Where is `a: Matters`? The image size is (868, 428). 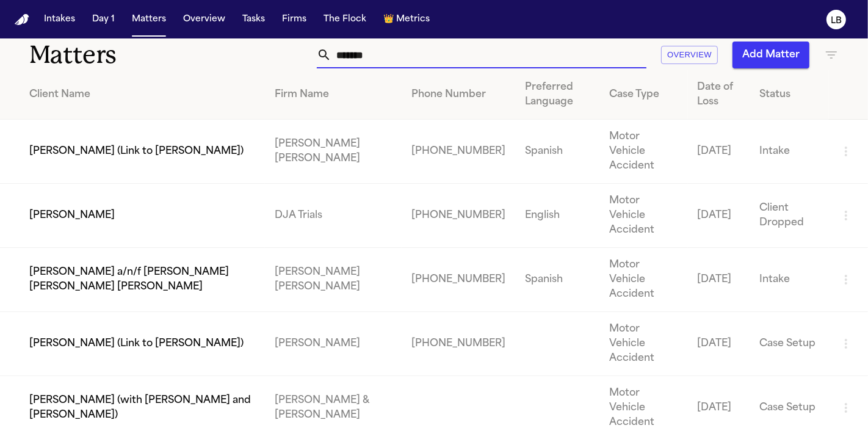
a: Matters is located at coordinates (149, 20).